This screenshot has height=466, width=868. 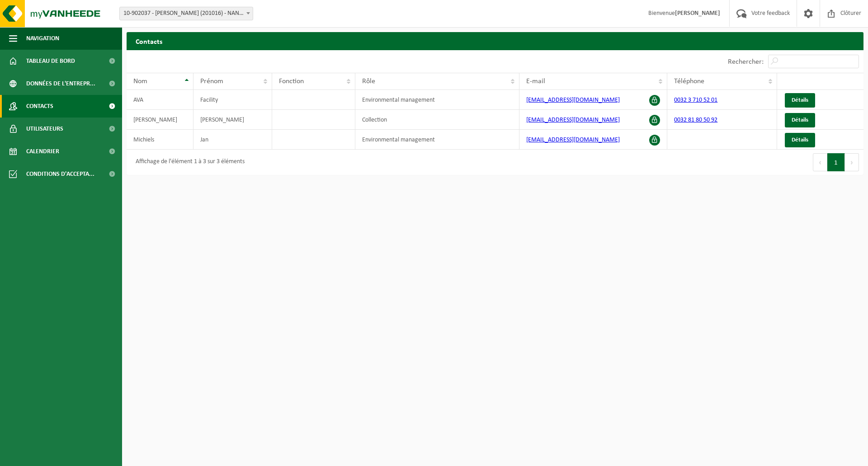 What do you see at coordinates (291, 81) in the screenshot?
I see `span: Fonction` at bounding box center [291, 81].